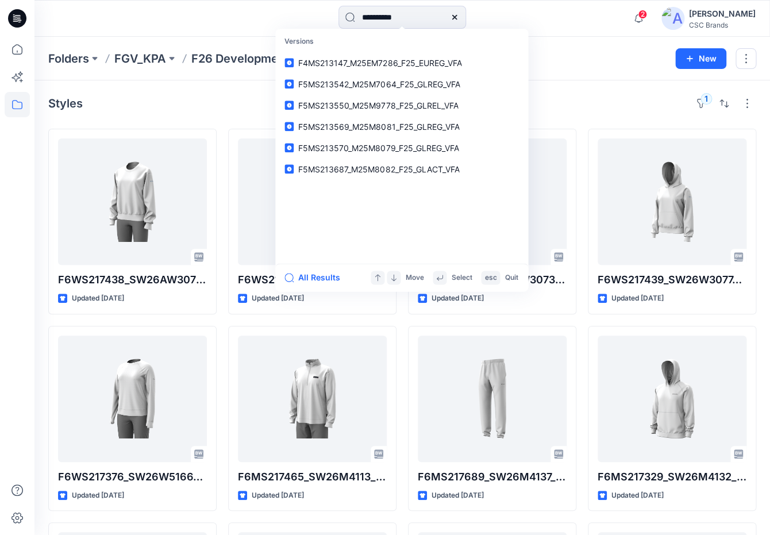 This screenshot has width=770, height=535. What do you see at coordinates (462, 278) in the screenshot?
I see `p: Select` at bounding box center [462, 278].